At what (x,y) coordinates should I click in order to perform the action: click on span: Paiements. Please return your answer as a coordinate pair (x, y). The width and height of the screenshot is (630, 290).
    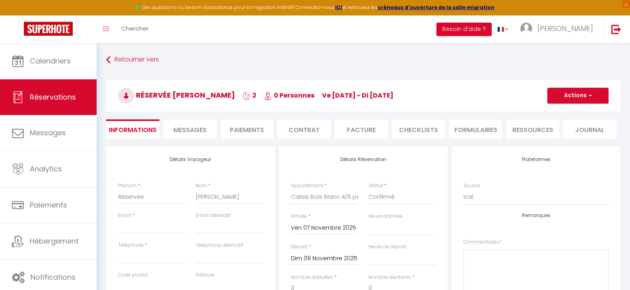
    Looking at the image, I should click on (48, 205).